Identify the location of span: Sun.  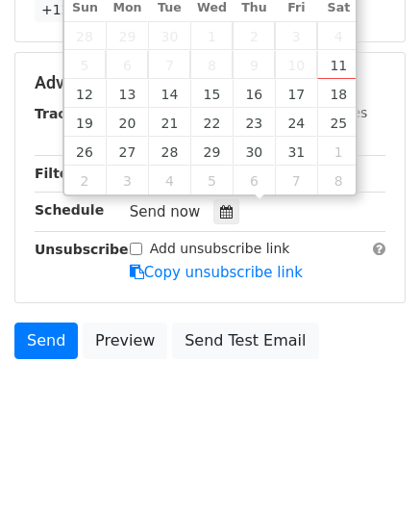
(86, 8).